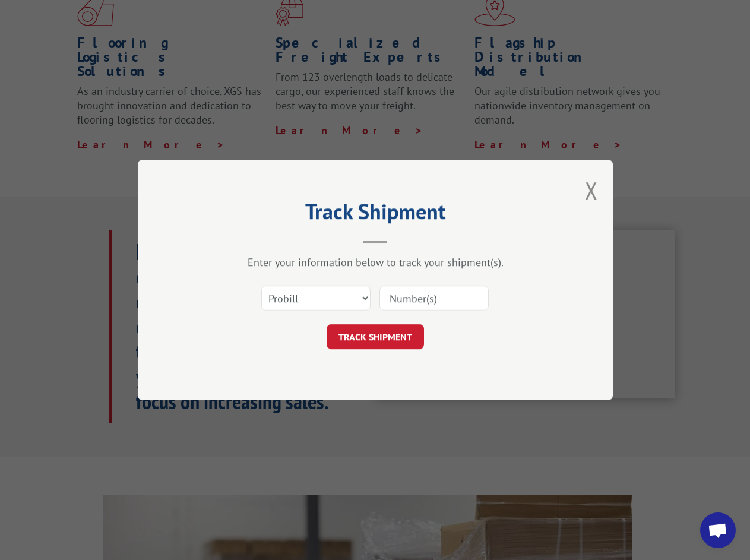  I want to click on input: Number(s), so click(435, 298).